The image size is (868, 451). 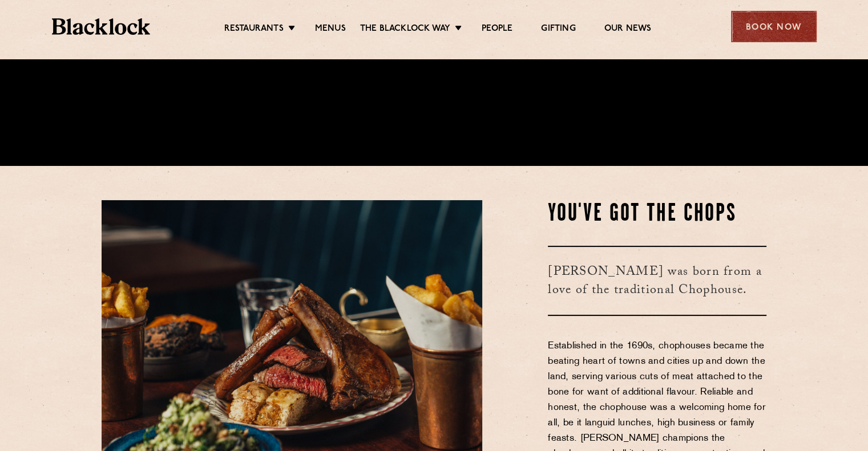 What do you see at coordinates (657, 215) in the screenshot?
I see `h2: You've Got The Chops` at bounding box center [657, 215].